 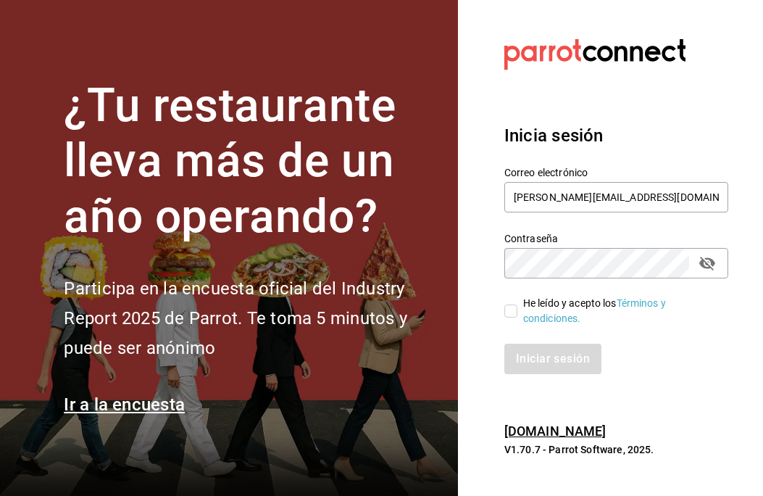 What do you see at coordinates (620, 311) in the screenshot?
I see `div: He leído y acepto los` at bounding box center [620, 311].